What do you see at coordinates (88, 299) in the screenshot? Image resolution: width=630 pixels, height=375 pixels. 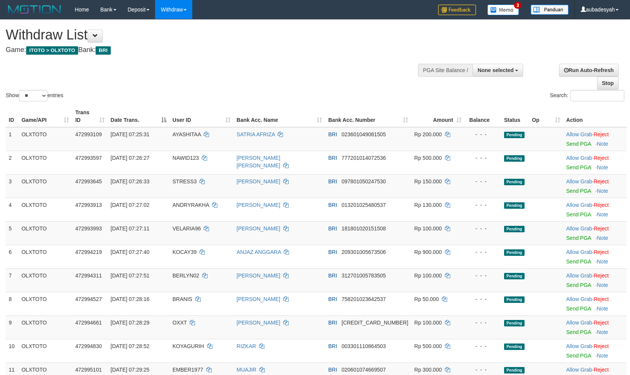 I see `span: 472994527` at bounding box center [88, 299].